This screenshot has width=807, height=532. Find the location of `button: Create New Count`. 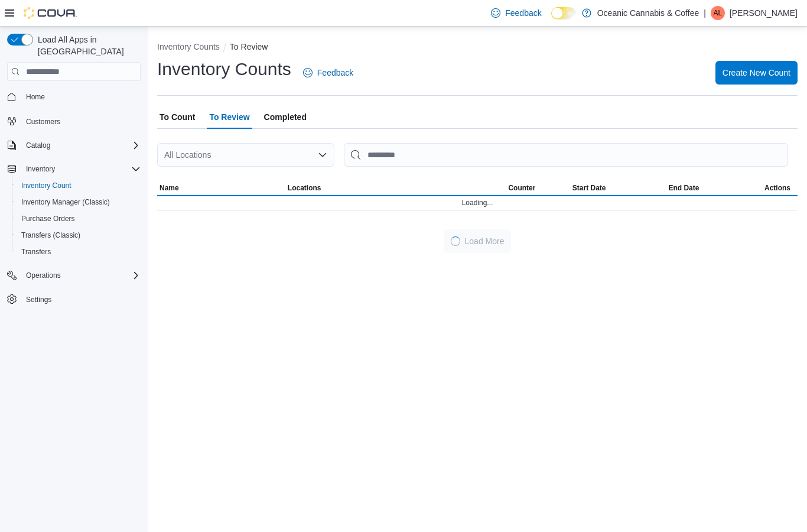

button: Create New Count is located at coordinates (756, 73).